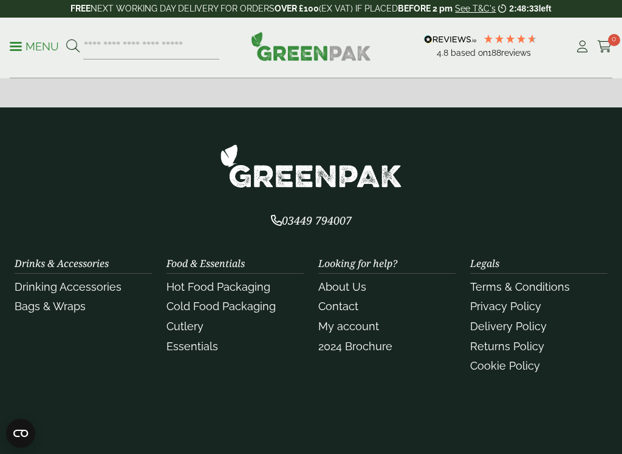 Image resolution: width=622 pixels, height=454 pixels. I want to click on a: Essentials, so click(192, 346).